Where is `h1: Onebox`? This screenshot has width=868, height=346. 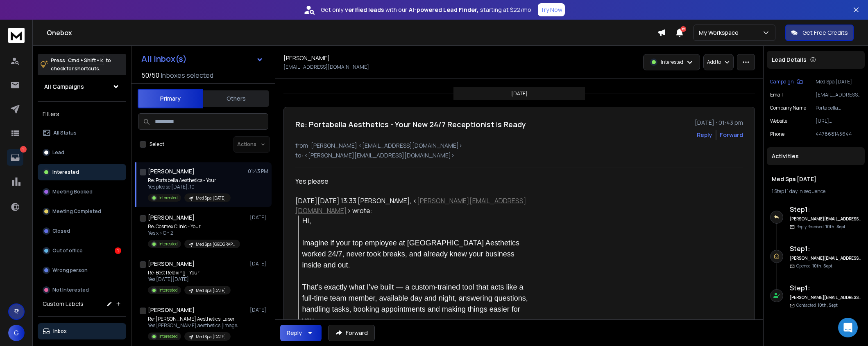 h1: Onebox is located at coordinates (352, 32).